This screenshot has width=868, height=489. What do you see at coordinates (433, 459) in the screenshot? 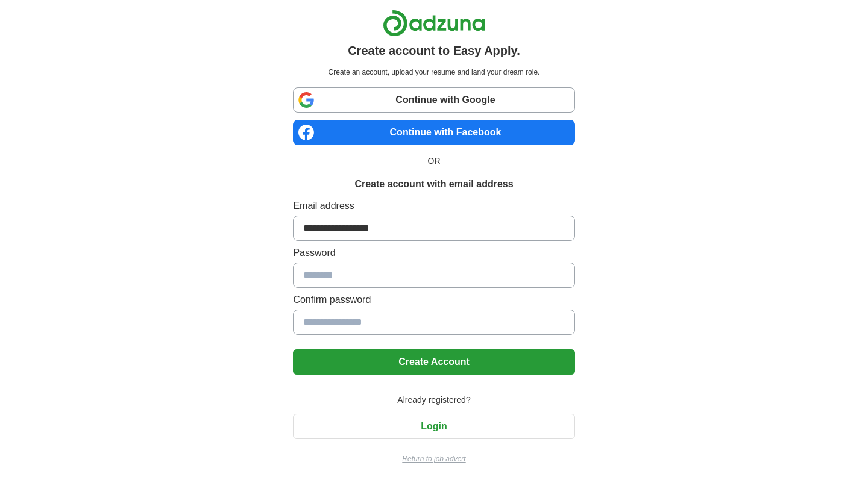
I see `p: Return to job advert` at bounding box center [433, 459].